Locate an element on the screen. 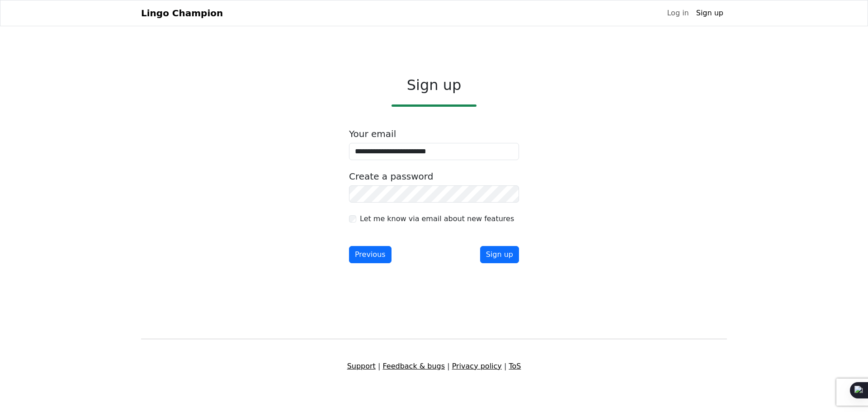  a: Log in is located at coordinates (677, 13).